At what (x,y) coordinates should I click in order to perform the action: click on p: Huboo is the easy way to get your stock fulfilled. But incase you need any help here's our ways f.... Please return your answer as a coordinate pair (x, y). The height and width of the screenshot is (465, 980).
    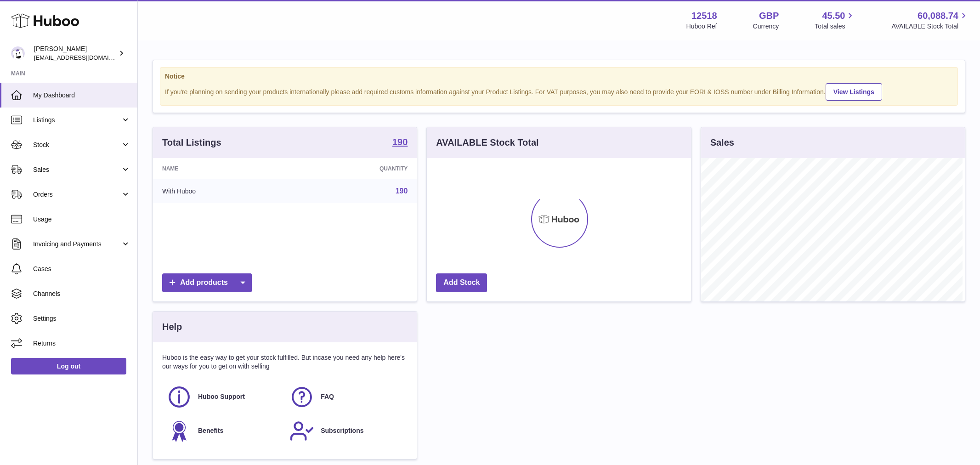
    Looking at the image, I should click on (285, 362).